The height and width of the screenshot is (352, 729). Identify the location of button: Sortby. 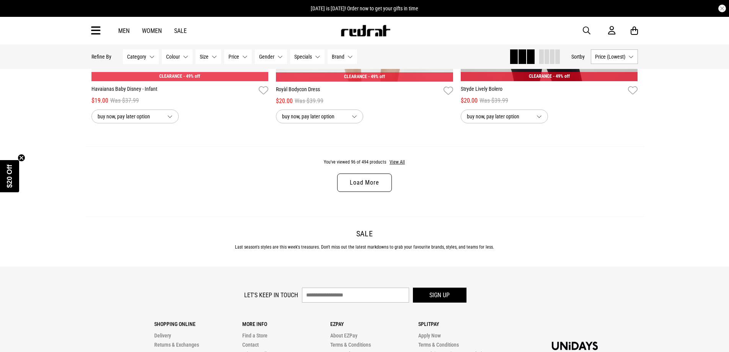
(578, 57).